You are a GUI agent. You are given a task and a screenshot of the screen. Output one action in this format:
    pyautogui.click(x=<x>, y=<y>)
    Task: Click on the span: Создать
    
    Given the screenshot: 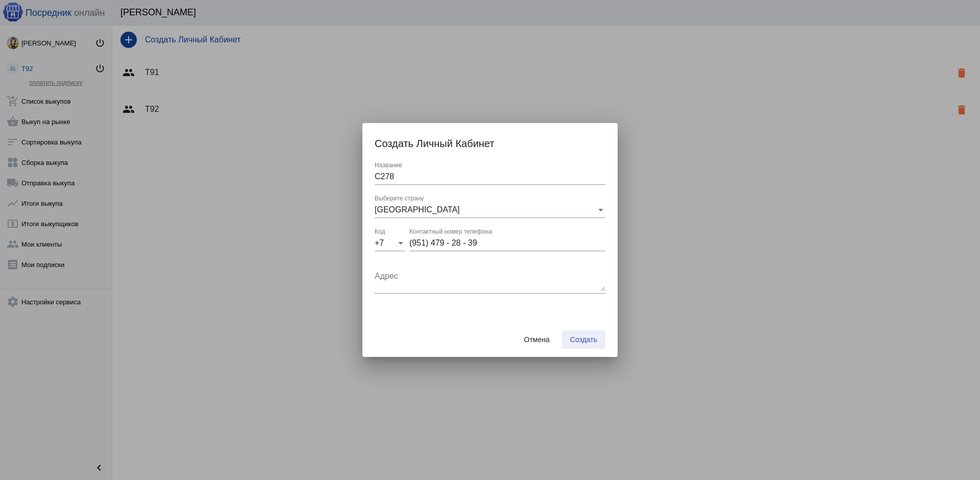 What is the action you would take?
    pyautogui.click(x=584, y=339)
    